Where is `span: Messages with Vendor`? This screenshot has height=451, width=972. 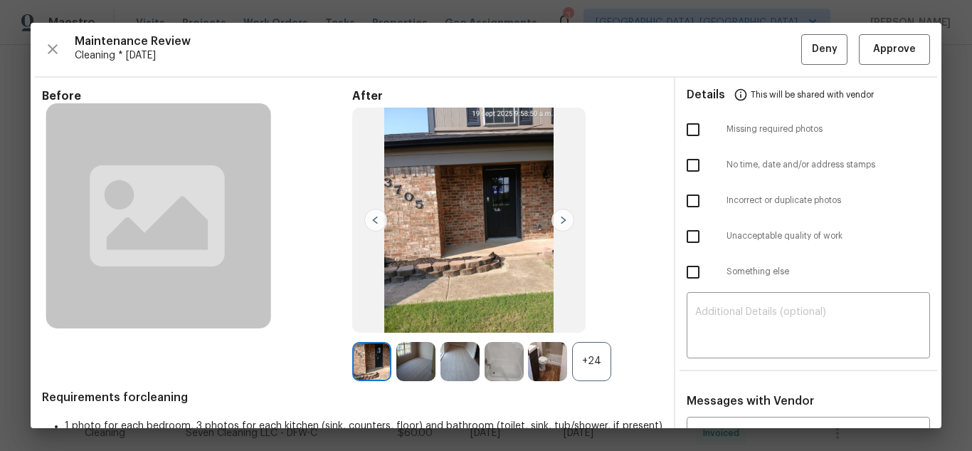 span: Messages with Vendor is located at coordinates (750, 401).